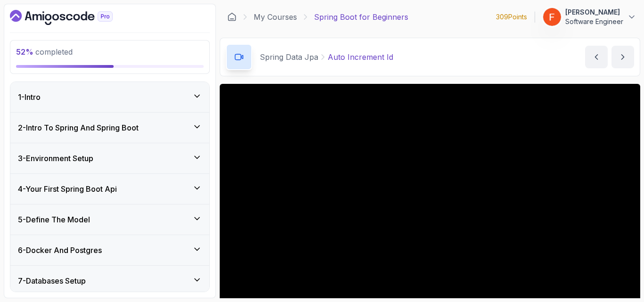  What do you see at coordinates (25, 52) in the screenshot?
I see `span: 52 %` at bounding box center [25, 52].